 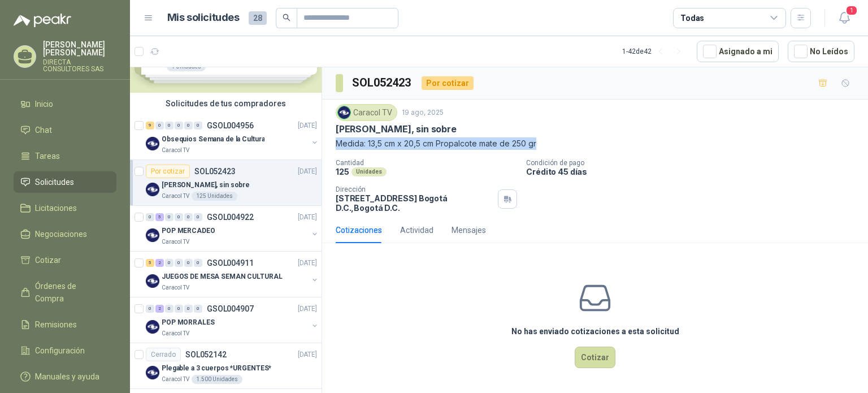 What do you see at coordinates (70, 292) in the screenshot?
I see `span: Órdenes de Compra` at bounding box center [70, 292].